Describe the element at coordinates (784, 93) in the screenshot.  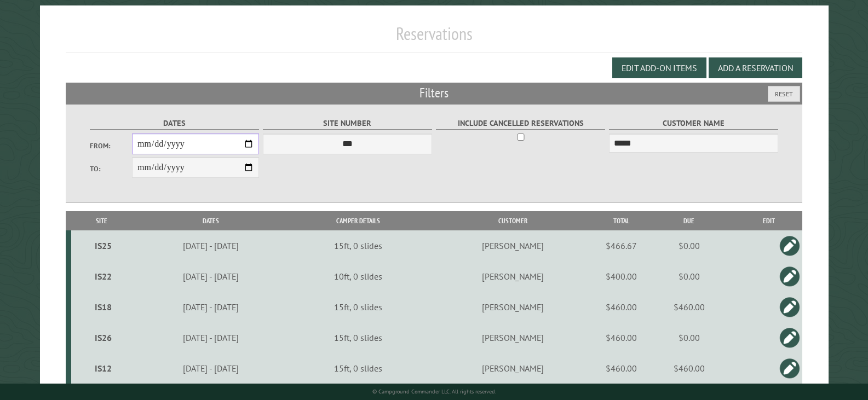
I see `button: Reset` at that location.